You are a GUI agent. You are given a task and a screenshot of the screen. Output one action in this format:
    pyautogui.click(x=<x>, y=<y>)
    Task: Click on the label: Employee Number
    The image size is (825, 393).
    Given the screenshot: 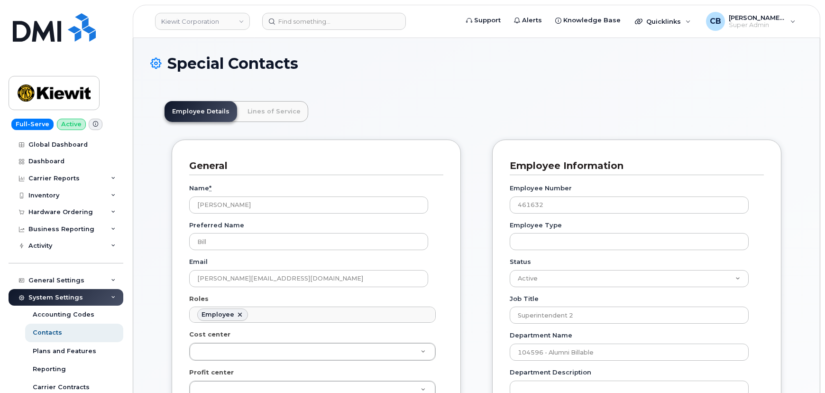 What is the action you would take?
    pyautogui.click(x=540, y=188)
    